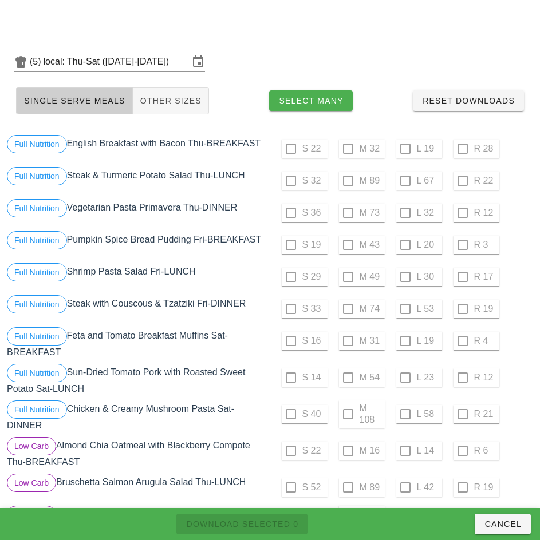 Image resolution: width=540 pixels, height=540 pixels. I want to click on div: BBQ Chicken with Roasted Yams Thu-DINNER, so click(137, 520).